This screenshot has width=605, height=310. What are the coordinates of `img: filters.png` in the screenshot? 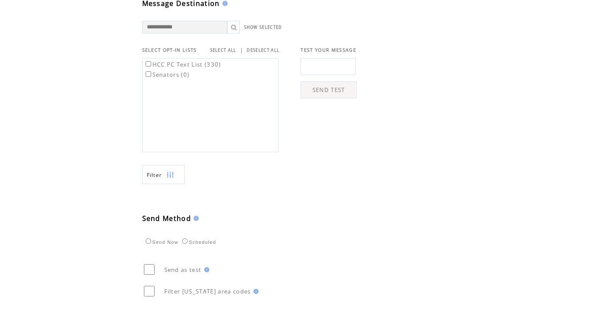 It's located at (170, 175).